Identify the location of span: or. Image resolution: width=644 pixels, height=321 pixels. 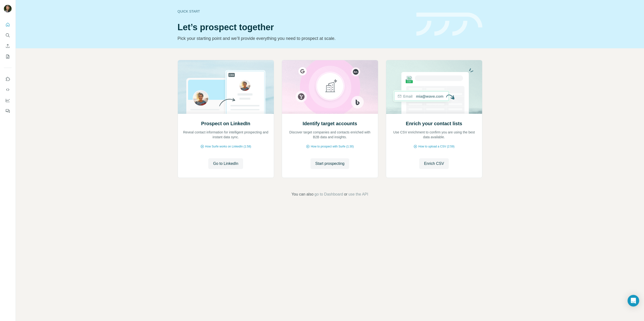
(346, 194).